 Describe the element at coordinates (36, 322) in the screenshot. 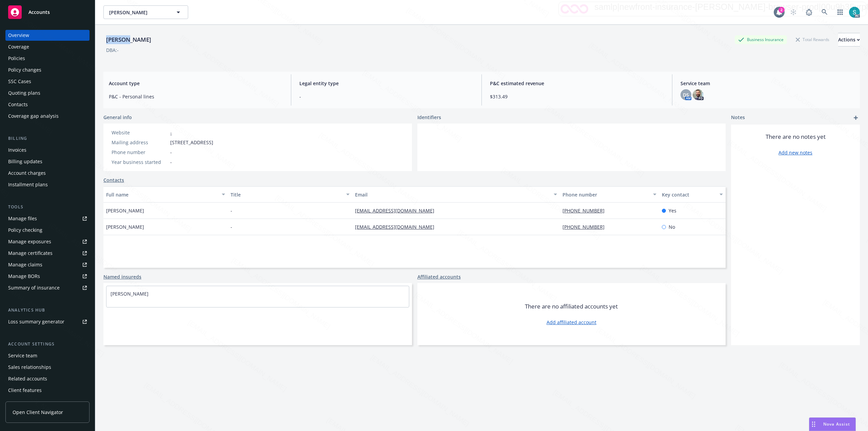

I see `div: Loss summary generator` at that location.